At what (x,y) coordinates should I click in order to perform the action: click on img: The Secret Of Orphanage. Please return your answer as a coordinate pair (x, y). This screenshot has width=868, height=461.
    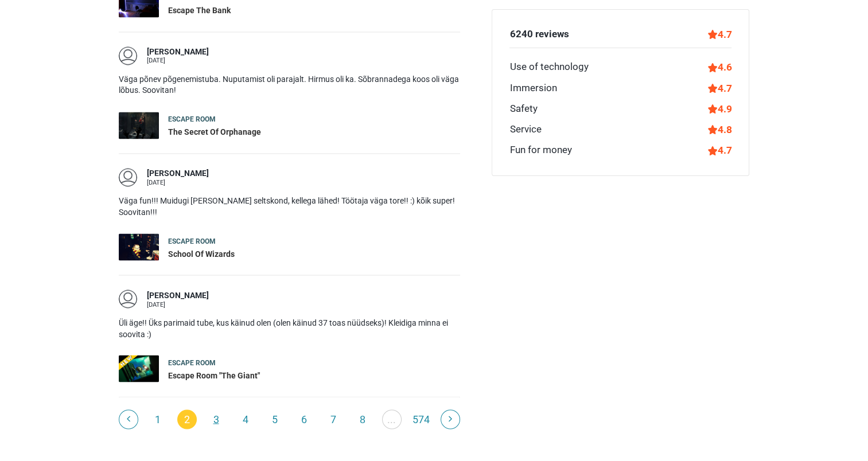
    Looking at the image, I should click on (139, 125).